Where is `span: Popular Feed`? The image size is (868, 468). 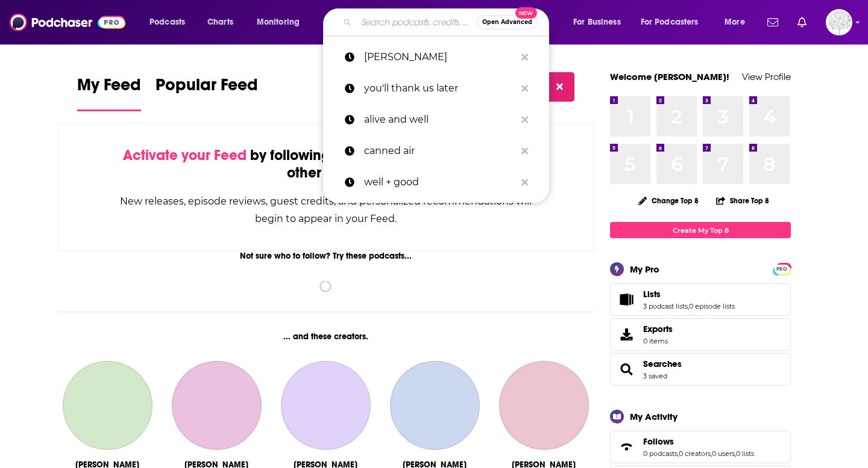 span: Popular Feed is located at coordinates (207, 88).